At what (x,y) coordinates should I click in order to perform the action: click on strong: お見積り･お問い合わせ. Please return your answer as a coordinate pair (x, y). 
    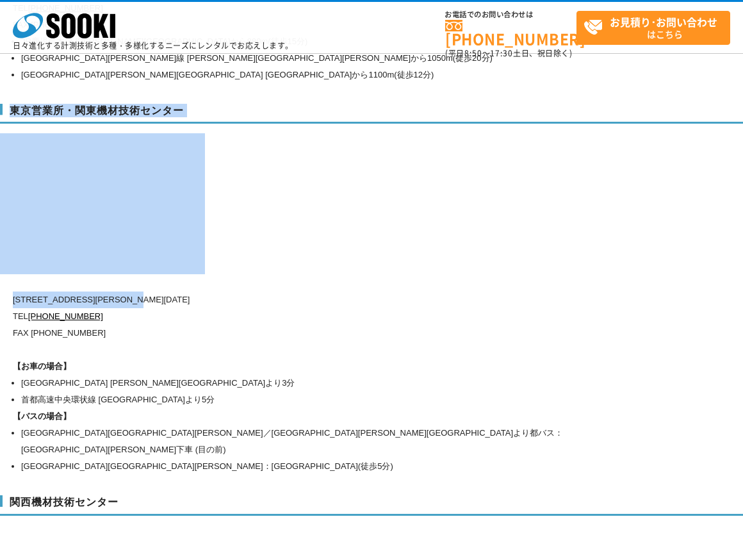
    Looking at the image, I should click on (664, 22).